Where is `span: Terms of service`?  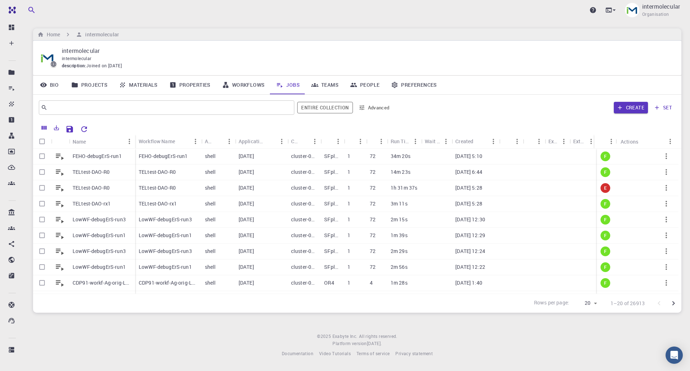
span: Terms of service is located at coordinates (373, 353).